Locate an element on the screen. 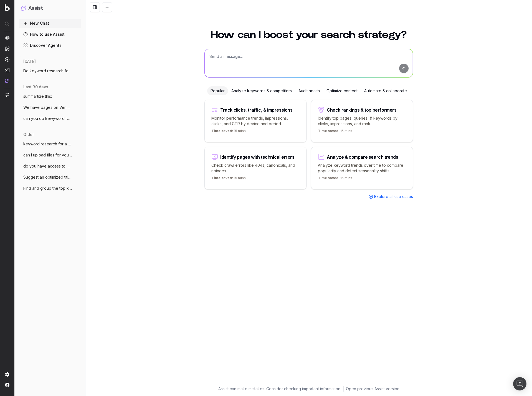  span: Explore all use cases is located at coordinates (393, 197).